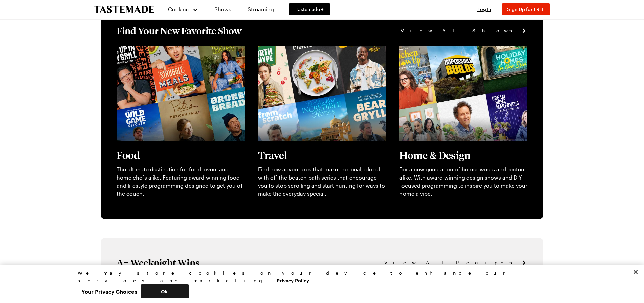 This screenshot has height=303, width=644. What do you see at coordinates (526, 10) in the screenshot?
I see `button: Sign Up for FREE` at bounding box center [526, 10].